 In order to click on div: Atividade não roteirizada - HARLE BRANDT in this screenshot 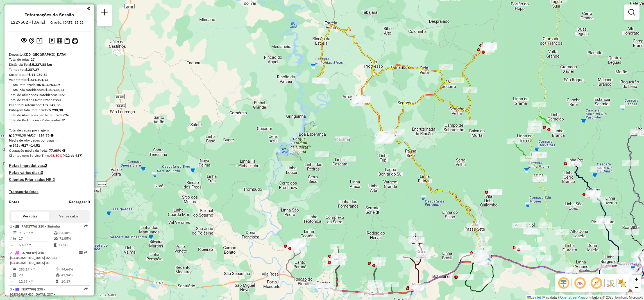, I will do `click(545, 225)`.